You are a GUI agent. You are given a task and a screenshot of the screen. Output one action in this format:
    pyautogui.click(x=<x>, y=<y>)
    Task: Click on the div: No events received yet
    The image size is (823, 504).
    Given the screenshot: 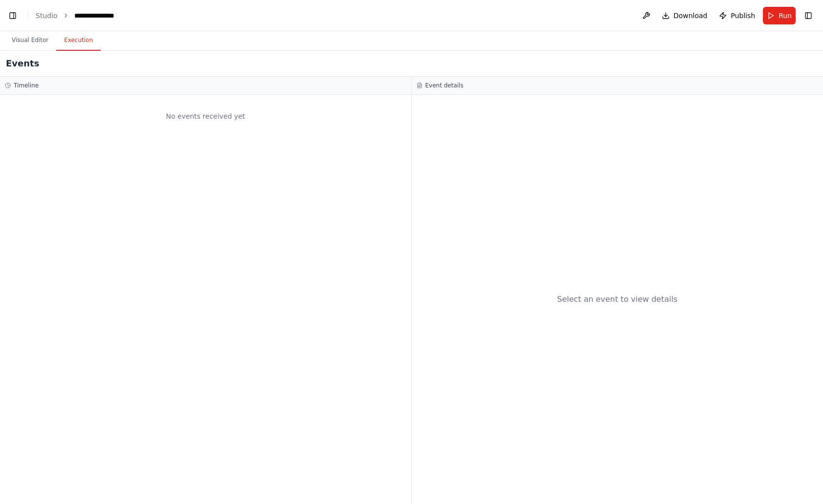 What is the action you would take?
    pyautogui.click(x=205, y=116)
    